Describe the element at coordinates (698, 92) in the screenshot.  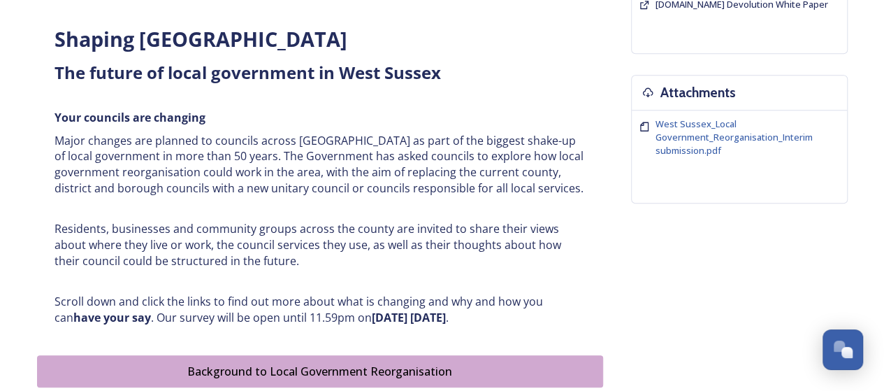
I see `h3: Attachments` at that location.